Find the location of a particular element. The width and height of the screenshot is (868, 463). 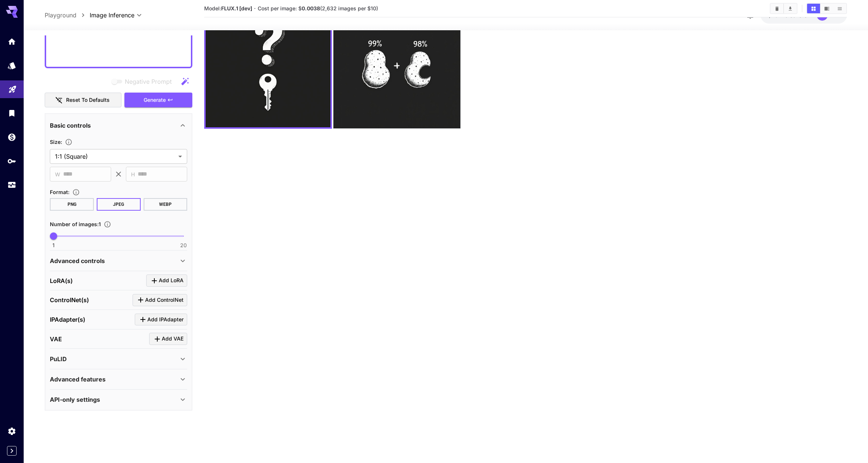

div: API-only settings is located at coordinates (119, 400).